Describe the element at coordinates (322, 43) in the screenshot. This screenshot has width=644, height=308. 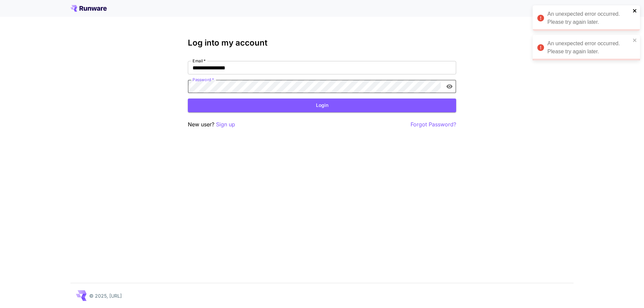
I see `h3: Log into my account` at that location.